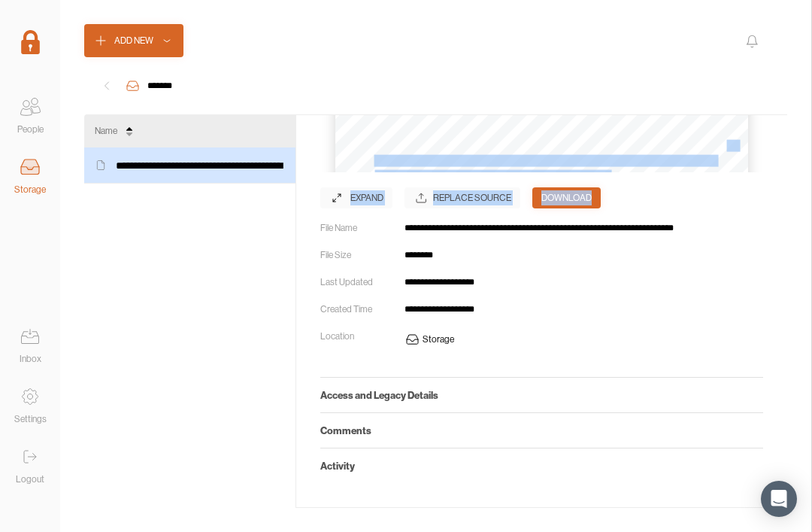  I want to click on div: Add New, so click(134, 40).